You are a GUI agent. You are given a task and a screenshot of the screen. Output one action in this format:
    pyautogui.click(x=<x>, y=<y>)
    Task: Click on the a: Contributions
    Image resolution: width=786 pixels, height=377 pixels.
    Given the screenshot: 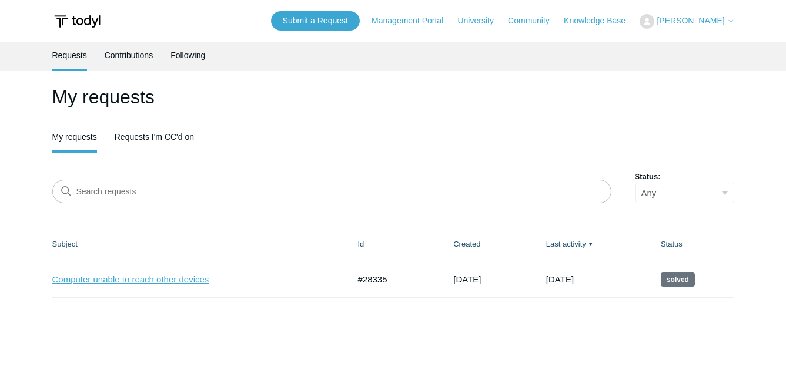 What is the action you would take?
    pyautogui.click(x=129, y=55)
    